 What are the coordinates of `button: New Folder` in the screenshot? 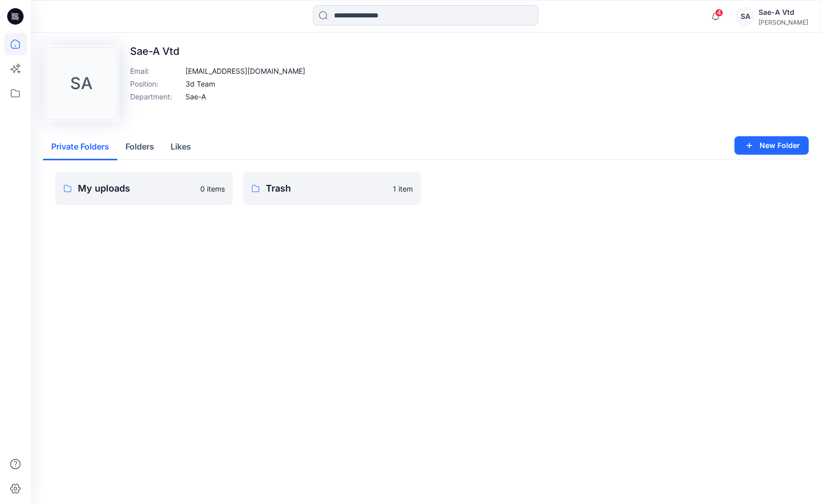 It's located at (771, 146).